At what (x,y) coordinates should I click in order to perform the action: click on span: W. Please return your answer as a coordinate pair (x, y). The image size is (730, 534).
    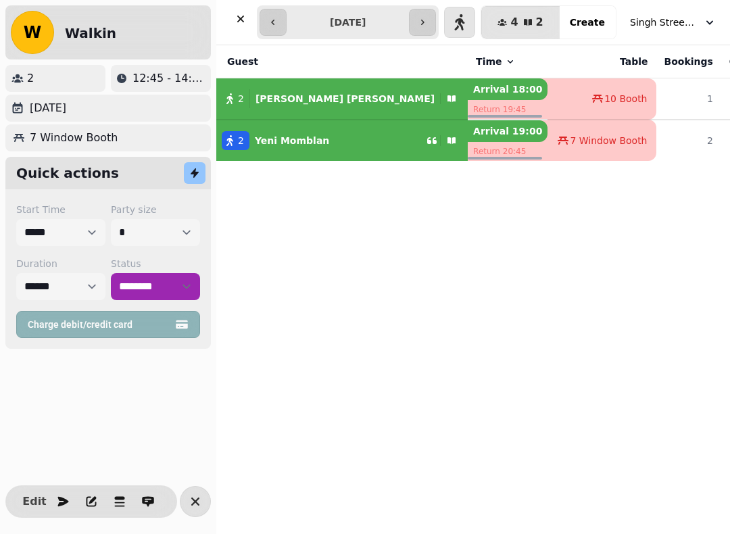
    Looking at the image, I should click on (32, 32).